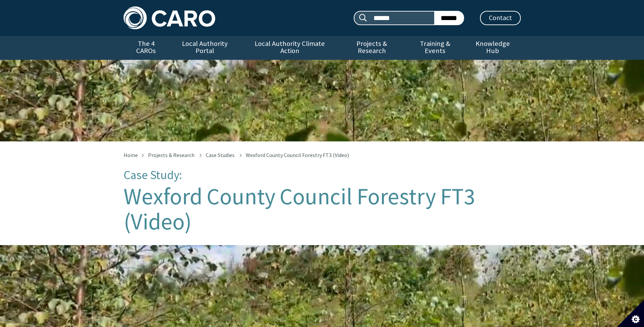  I want to click on a: Home, so click(131, 155).